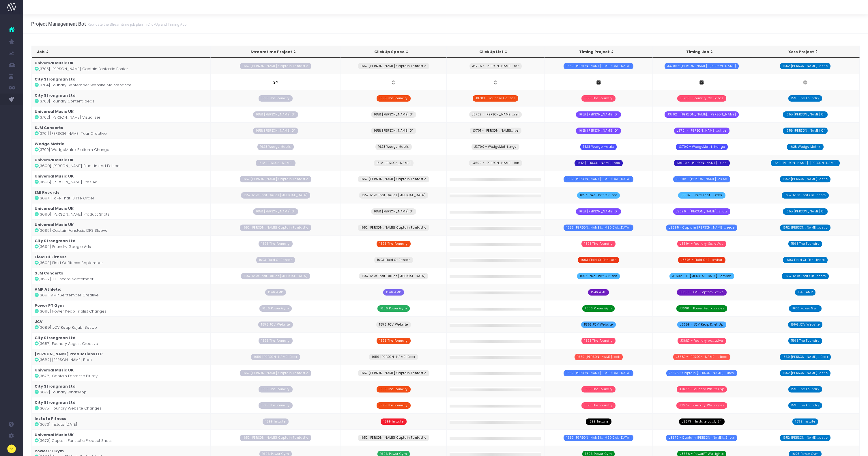  Describe the element at coordinates (599, 276) in the screenshot. I see `span: 1657 Take That Cir...ore` at that location.